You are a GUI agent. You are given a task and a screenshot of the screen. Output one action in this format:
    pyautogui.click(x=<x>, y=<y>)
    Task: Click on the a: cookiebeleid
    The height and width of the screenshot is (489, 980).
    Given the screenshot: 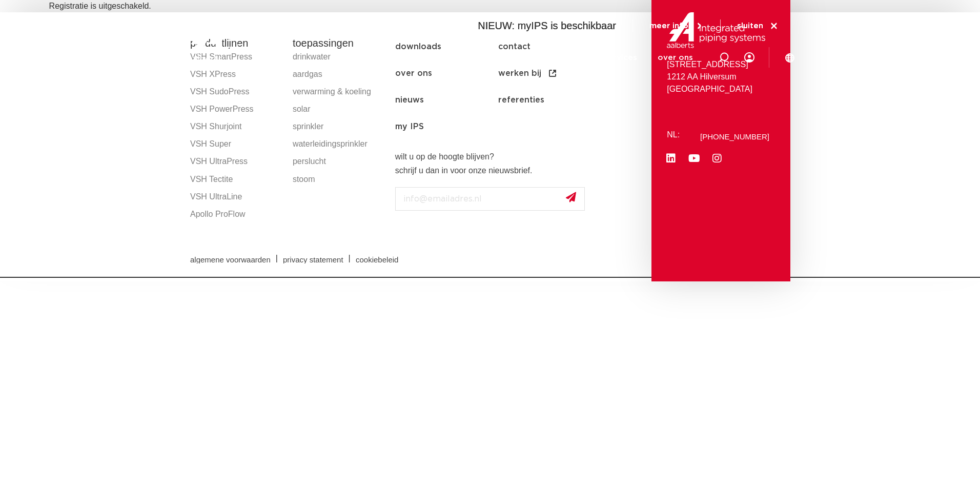 What is the action you would take?
    pyautogui.click(x=377, y=259)
    